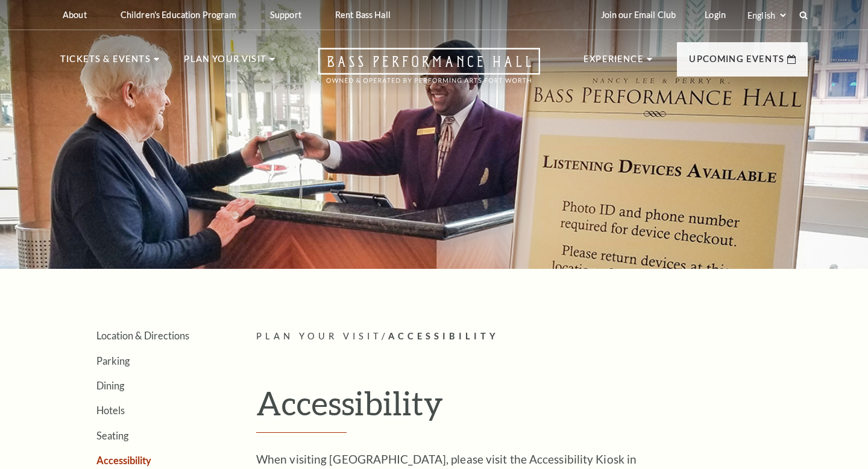 The height and width of the screenshot is (469, 868). What do you see at coordinates (319, 336) in the screenshot?
I see `span: Plan Your Visit` at bounding box center [319, 336].